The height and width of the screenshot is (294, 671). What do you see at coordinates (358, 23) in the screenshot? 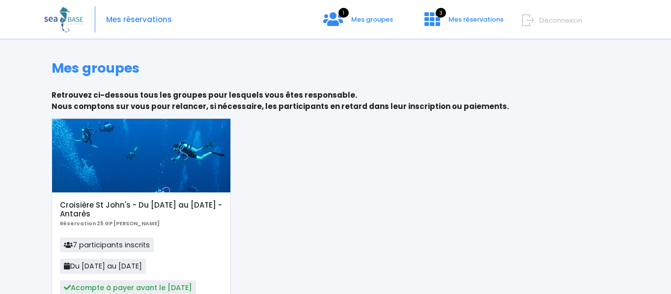
I see `a: 1 Mes groupes` at bounding box center [358, 23].